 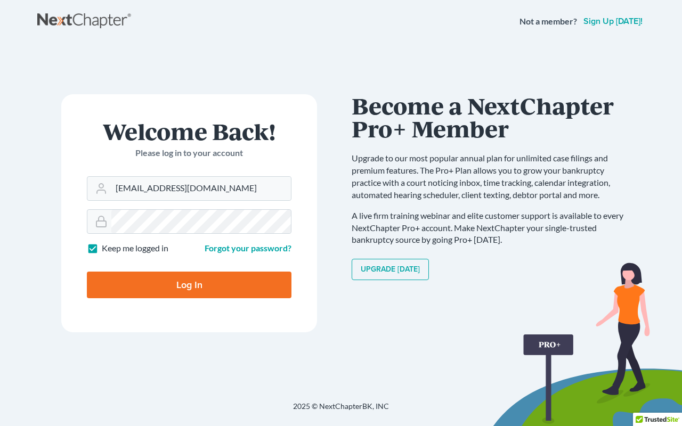 What do you see at coordinates (189, 285) in the screenshot?
I see `input: Log In` at bounding box center [189, 285].